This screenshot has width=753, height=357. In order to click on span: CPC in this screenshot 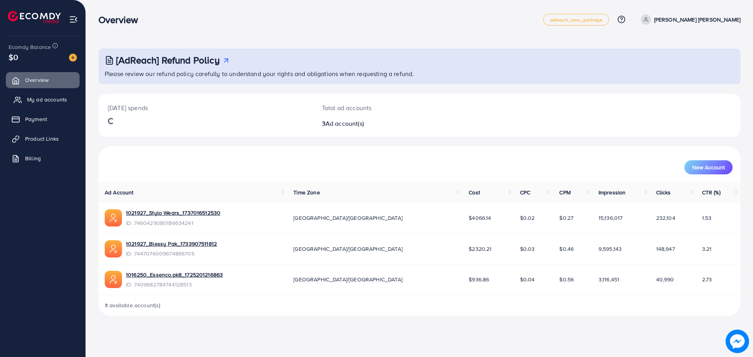, I will do `click(525, 193)`.